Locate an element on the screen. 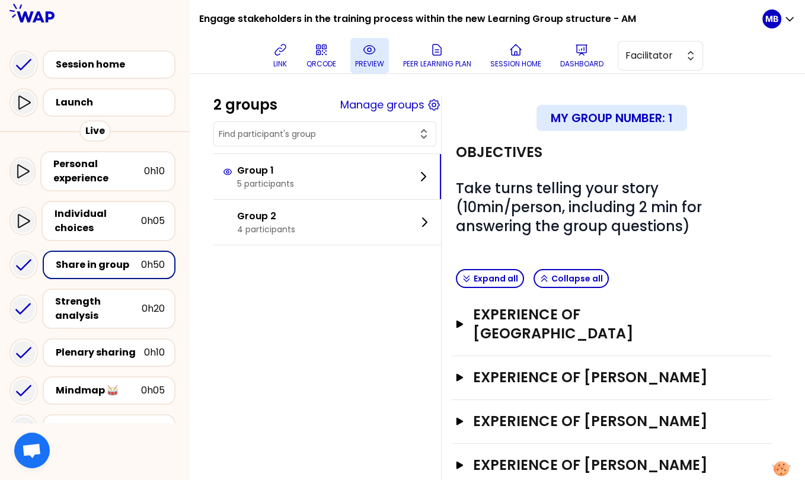 The width and height of the screenshot is (805, 480). p: link is located at coordinates (280, 64).